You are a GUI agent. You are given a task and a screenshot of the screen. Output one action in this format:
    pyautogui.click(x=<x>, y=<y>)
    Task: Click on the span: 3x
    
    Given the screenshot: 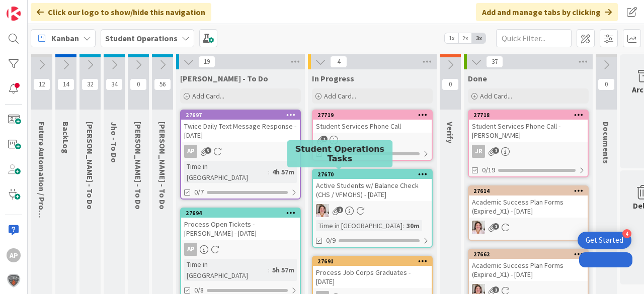 What is the action you would take?
    pyautogui.click(x=478, y=38)
    